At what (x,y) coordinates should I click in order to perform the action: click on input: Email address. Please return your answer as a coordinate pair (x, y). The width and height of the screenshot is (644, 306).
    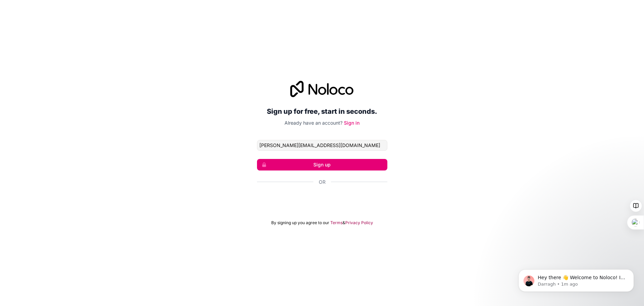
    Looking at the image, I should click on (322, 145).